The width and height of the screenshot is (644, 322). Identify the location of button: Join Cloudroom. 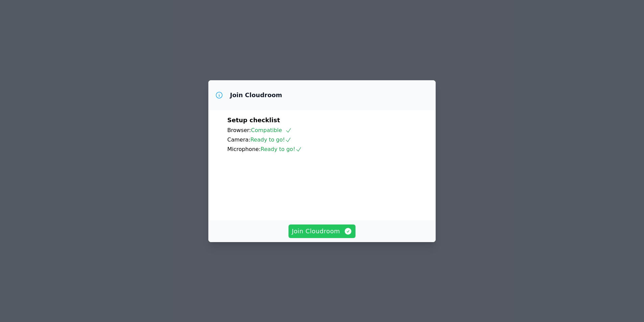
(322, 231).